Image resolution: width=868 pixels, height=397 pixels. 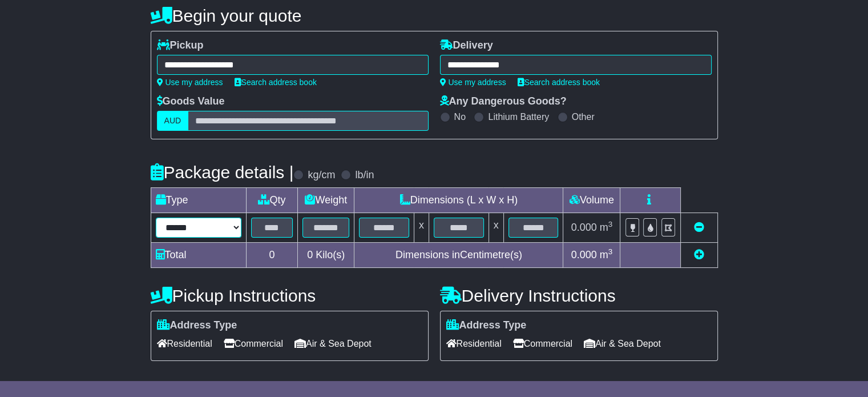 What do you see at coordinates (173, 120) in the screenshot?
I see `label: AUD` at bounding box center [173, 120].